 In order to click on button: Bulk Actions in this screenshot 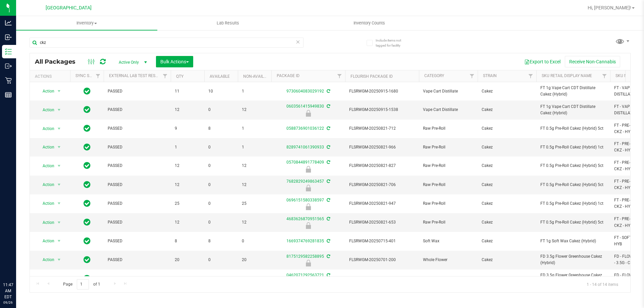, I will do `click(175, 62)`.